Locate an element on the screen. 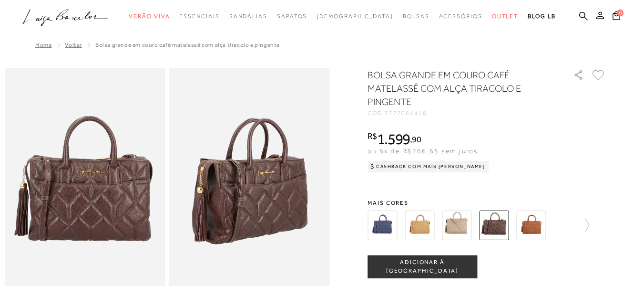 Image resolution: width=644 pixels, height=286 pixels. img: BOLSA GRANDE EM COURO AZUL ATLÂNTICO MATELASSÊ COM ALÇA TIRACOLO E PINGENTE is located at coordinates (383, 225).